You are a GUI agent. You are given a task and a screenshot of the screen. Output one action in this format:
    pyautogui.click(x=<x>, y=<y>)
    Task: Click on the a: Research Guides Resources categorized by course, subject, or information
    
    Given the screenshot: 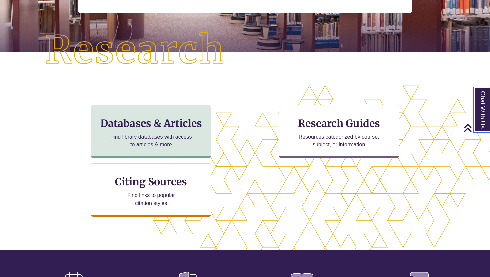 What is the action you would take?
    pyautogui.click(x=339, y=132)
    